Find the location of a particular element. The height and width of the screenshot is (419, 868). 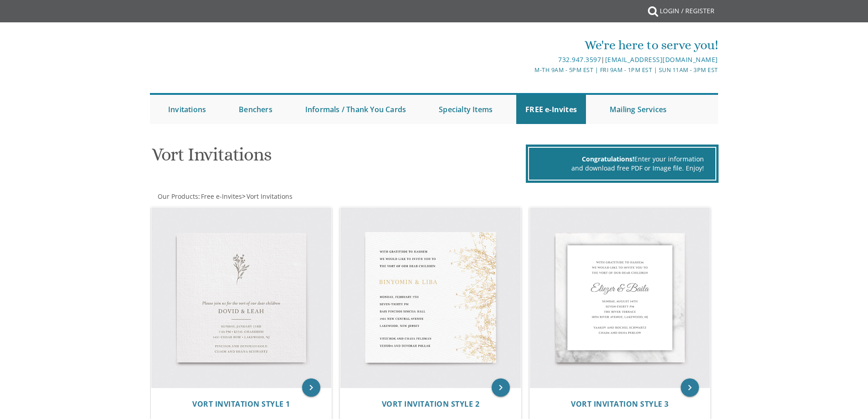

a: Vort Invitation Style 2 is located at coordinates (431, 404).